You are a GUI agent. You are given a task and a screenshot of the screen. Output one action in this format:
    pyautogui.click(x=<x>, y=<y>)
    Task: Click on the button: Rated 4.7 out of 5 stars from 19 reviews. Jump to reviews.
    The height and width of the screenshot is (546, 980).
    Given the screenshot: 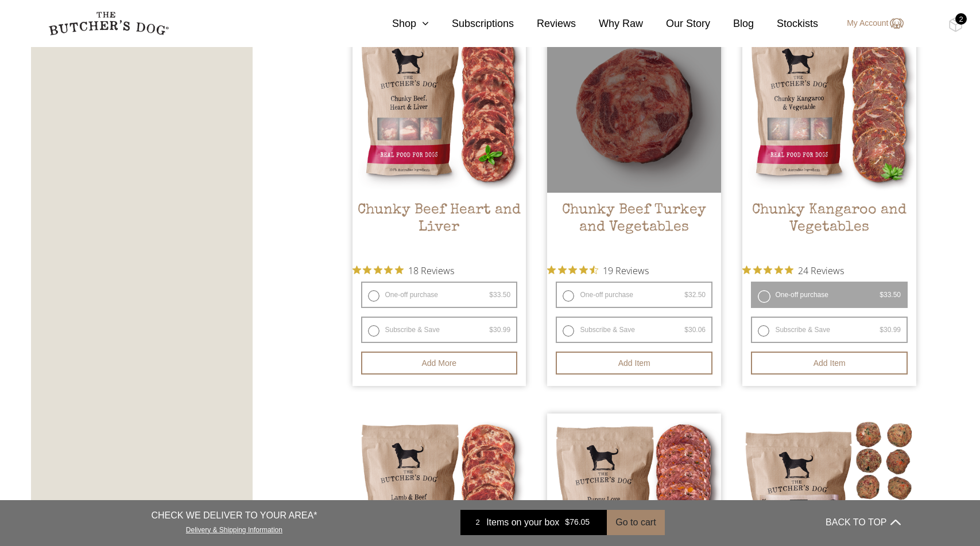 What is the action you would take?
    pyautogui.click(x=598, y=270)
    